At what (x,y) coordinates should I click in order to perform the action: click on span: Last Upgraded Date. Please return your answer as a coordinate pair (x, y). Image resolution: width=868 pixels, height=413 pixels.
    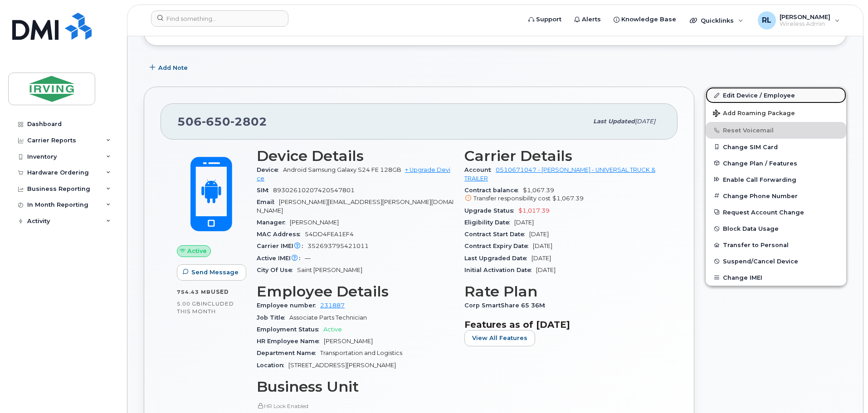
    Looking at the image, I should click on (498, 258).